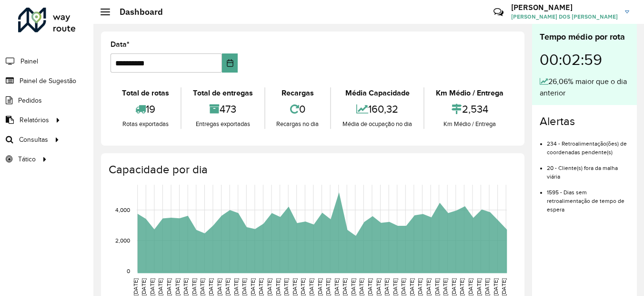  What do you see at coordinates (223, 109) in the screenshot?
I see `div: 473` at bounding box center [223, 109].